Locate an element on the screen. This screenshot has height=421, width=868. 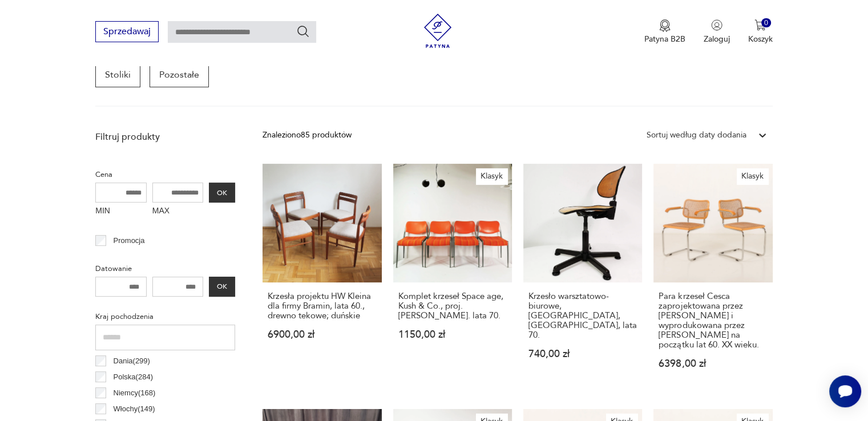
p: Pozostałe is located at coordinates (179, 75).